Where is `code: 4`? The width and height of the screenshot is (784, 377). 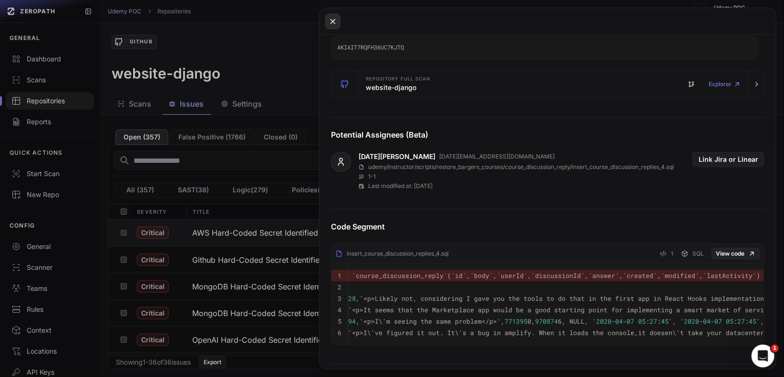 code: 4 is located at coordinates (339, 310).